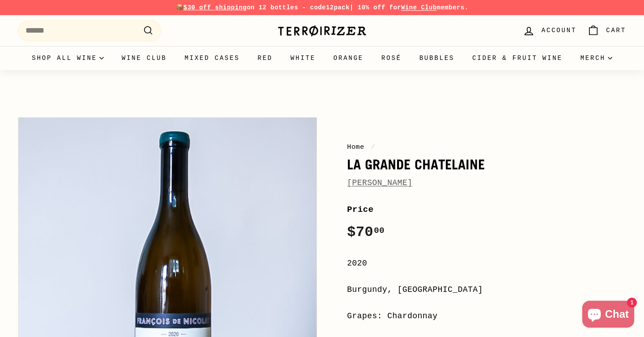  I want to click on div: 2020, so click(487, 263).